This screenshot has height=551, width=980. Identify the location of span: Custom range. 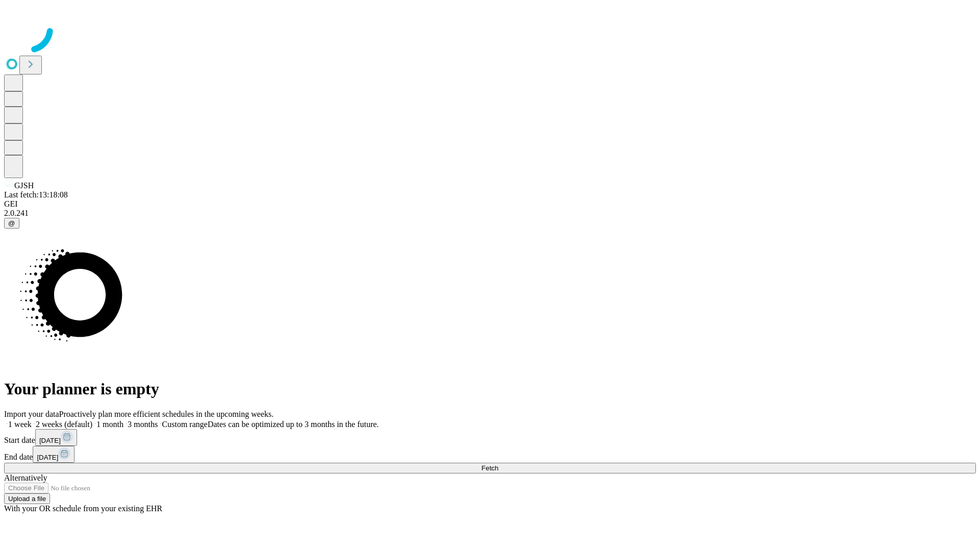
(184, 424).